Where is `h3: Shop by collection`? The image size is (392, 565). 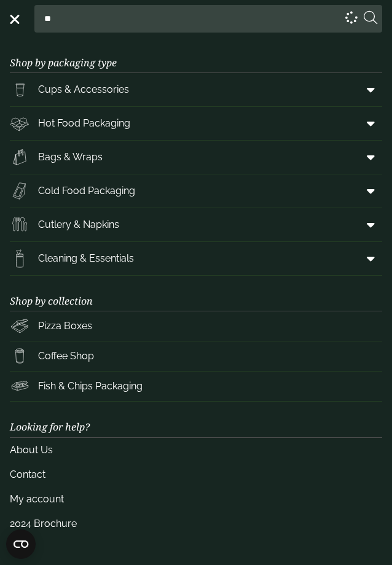
h3: Shop by collection is located at coordinates (196, 293).